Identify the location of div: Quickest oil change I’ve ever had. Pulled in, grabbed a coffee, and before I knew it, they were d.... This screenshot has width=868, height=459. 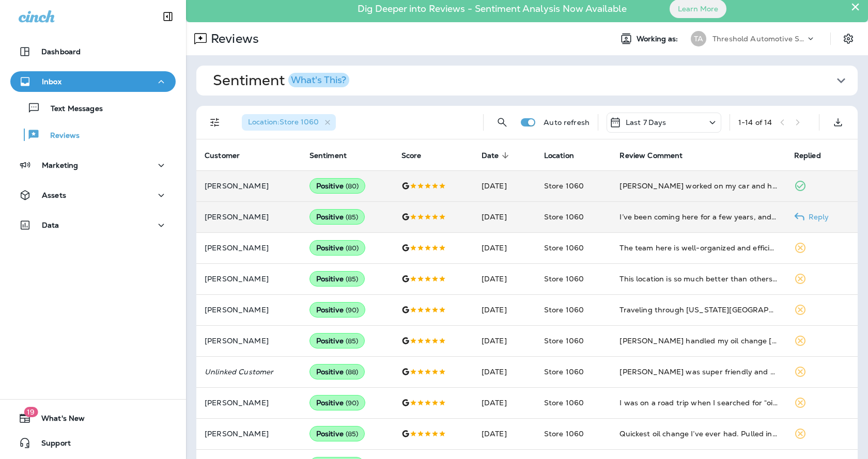
(698, 434).